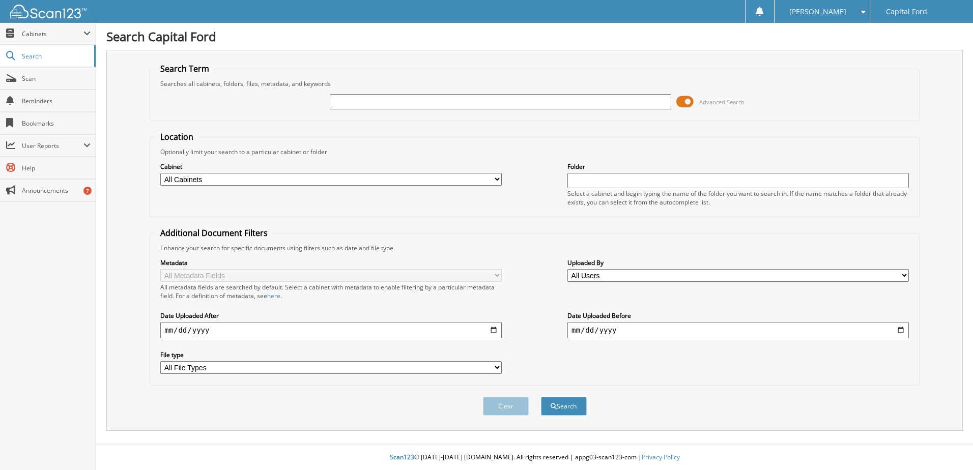 The height and width of the screenshot is (470, 973). I want to click on span: Cabinets, so click(52, 34).